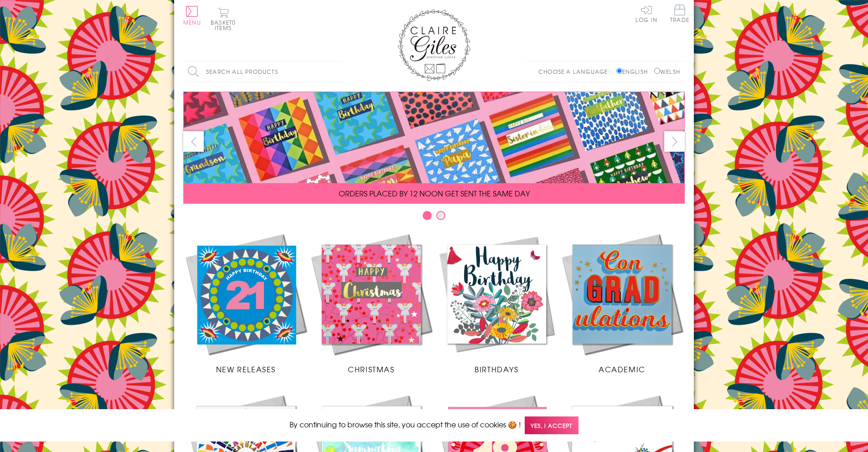  I want to click on span: New Releases, so click(246, 369).